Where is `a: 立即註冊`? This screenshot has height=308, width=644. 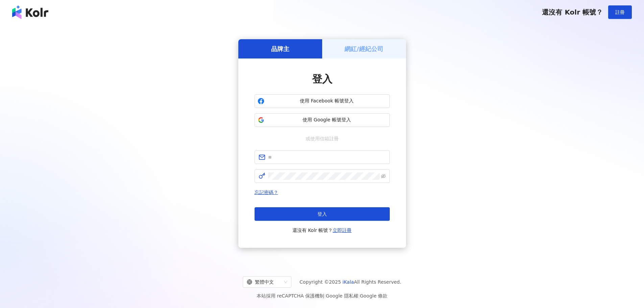
a: 立即註冊 is located at coordinates (342, 230).